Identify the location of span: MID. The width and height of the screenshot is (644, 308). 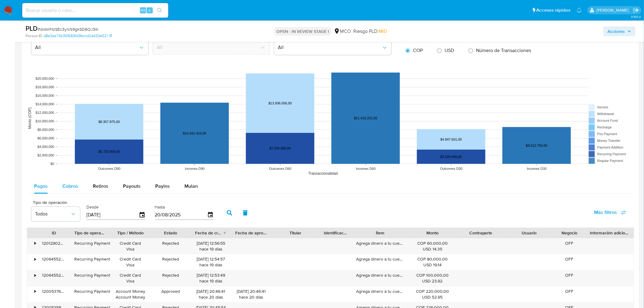
(383, 31).